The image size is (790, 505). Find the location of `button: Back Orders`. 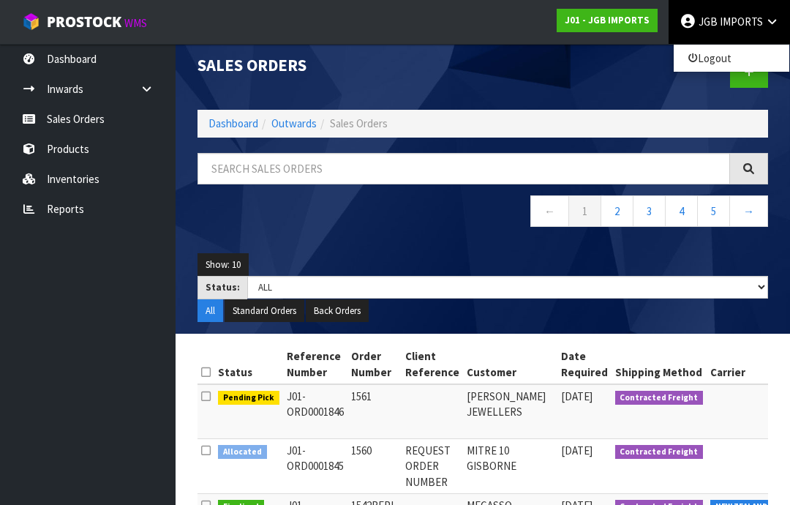

button: Back Orders is located at coordinates (337, 311).